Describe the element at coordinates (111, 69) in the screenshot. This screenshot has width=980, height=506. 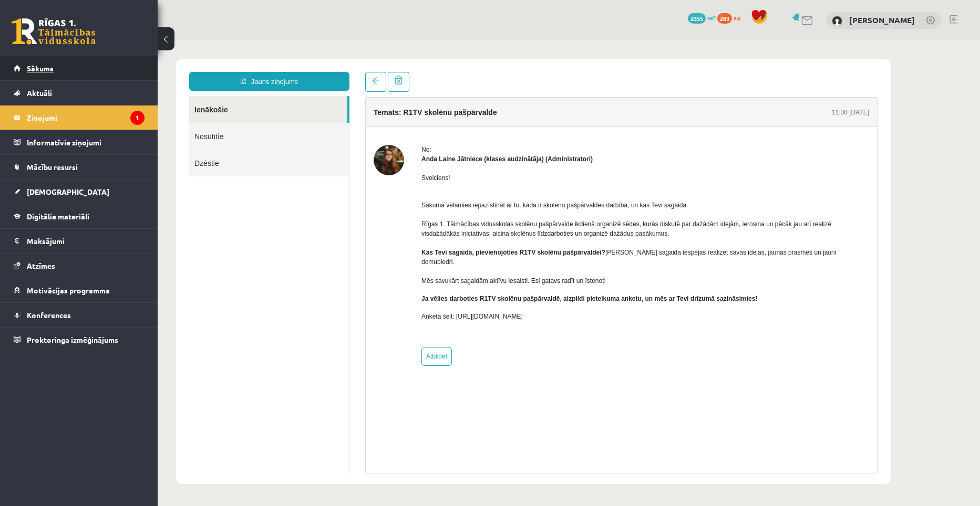
I see `a: Ienākošie` at that location.